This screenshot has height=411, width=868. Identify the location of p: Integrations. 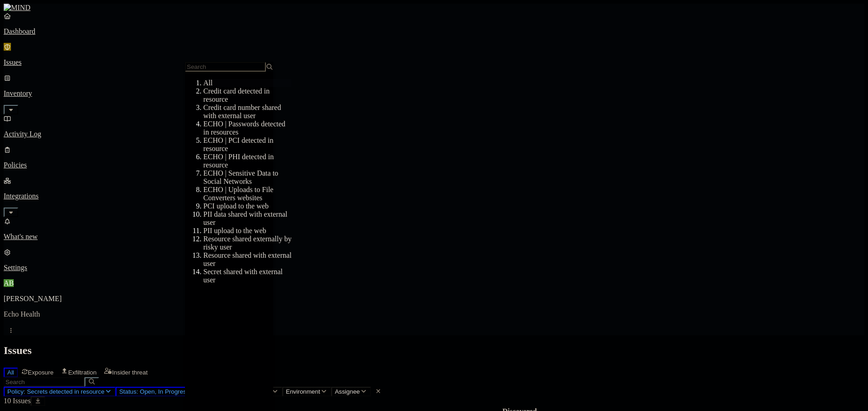
(434, 196).